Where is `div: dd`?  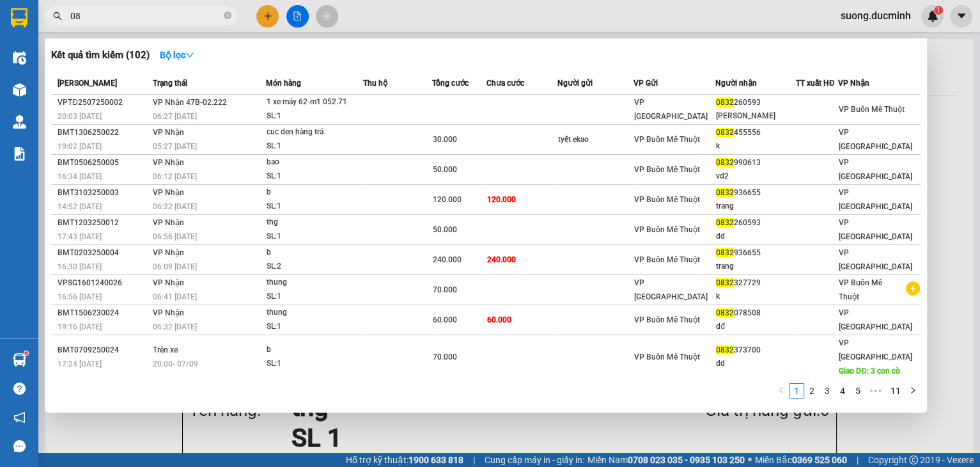
div: dd is located at coordinates (756, 236).